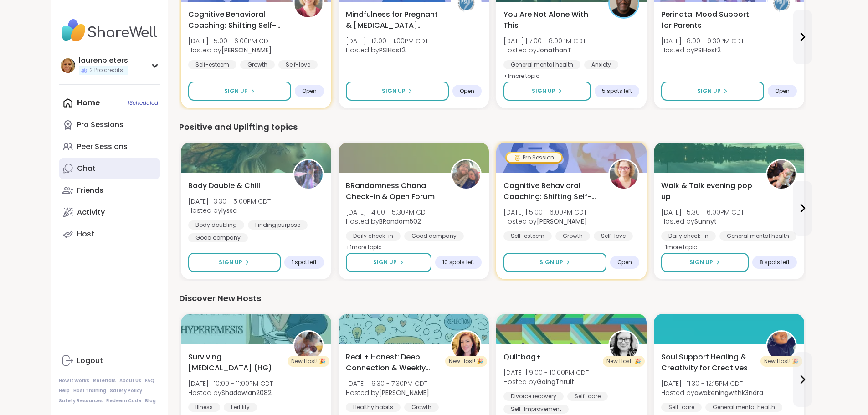  Describe the element at coordinates (104, 381) in the screenshot. I see `a: Referrals` at that location.